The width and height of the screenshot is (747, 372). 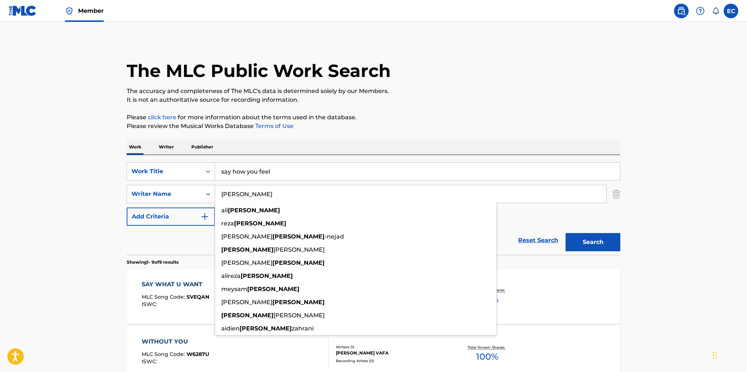 What do you see at coordinates (715, 356) in the screenshot?
I see `div: Drag` at bounding box center [715, 356].